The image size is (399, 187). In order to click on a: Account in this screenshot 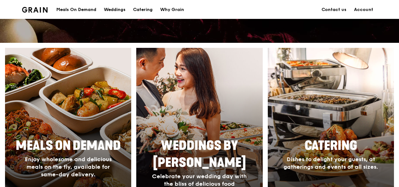, I will do `click(363, 10)`.